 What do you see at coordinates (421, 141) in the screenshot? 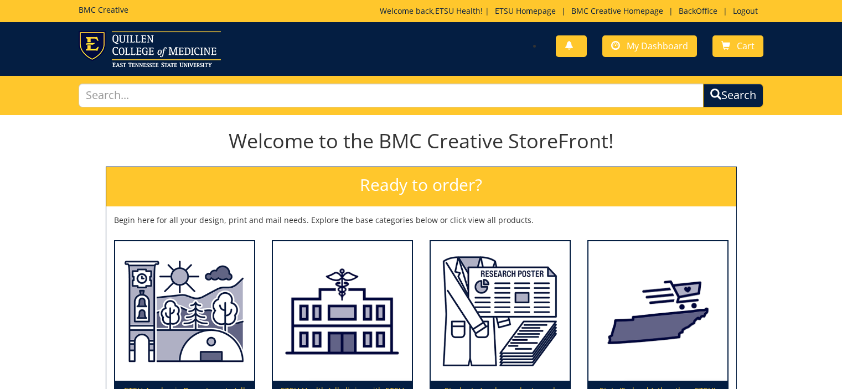
I see `h1: Welcome to the BMC Creative StoreFront!` at bounding box center [421, 141].